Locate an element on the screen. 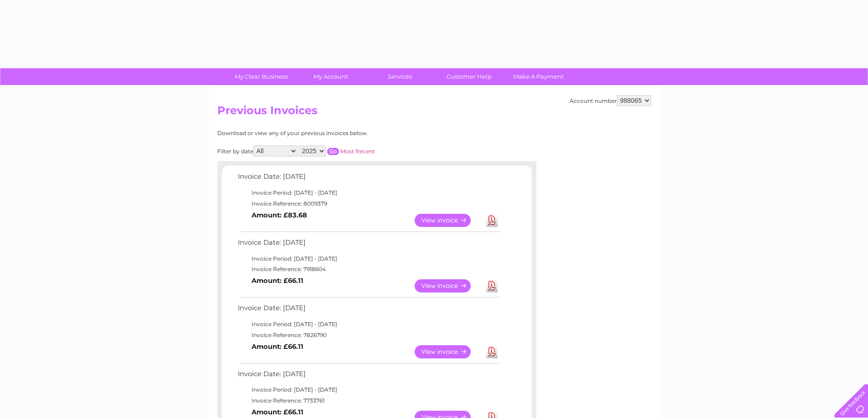  h2: Previous Invoices is located at coordinates (434, 113).